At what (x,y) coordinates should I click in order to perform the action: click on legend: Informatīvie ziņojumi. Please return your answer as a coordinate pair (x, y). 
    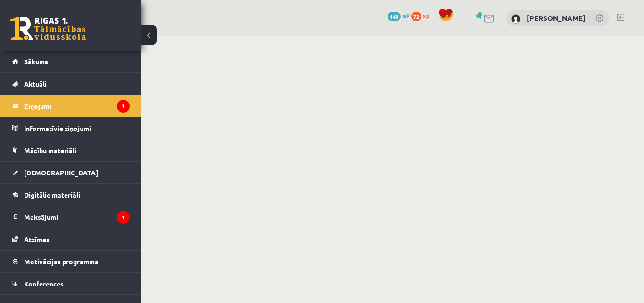
    Looking at the image, I should click on (77, 128).